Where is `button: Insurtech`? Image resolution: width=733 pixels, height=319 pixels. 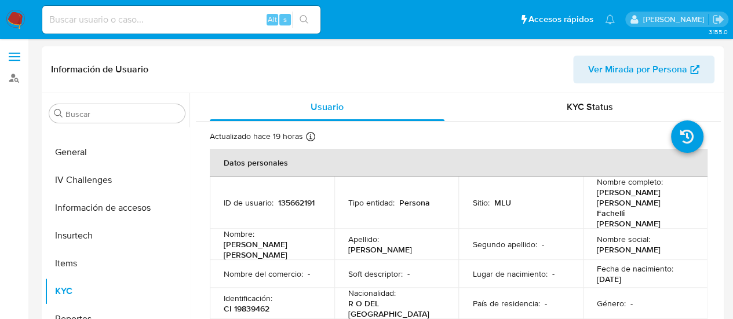 button: Insurtech is located at coordinates (117, 236).